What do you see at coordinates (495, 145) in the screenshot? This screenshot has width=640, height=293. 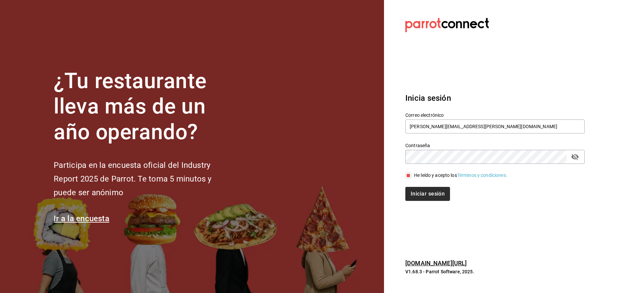 I see `label: Contraseña` at bounding box center [495, 145].